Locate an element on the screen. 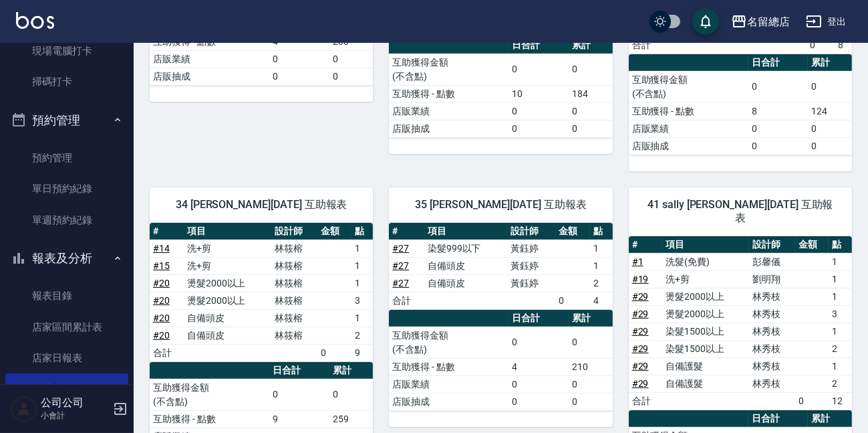  th: 日合計 is located at coordinates (779, 63).